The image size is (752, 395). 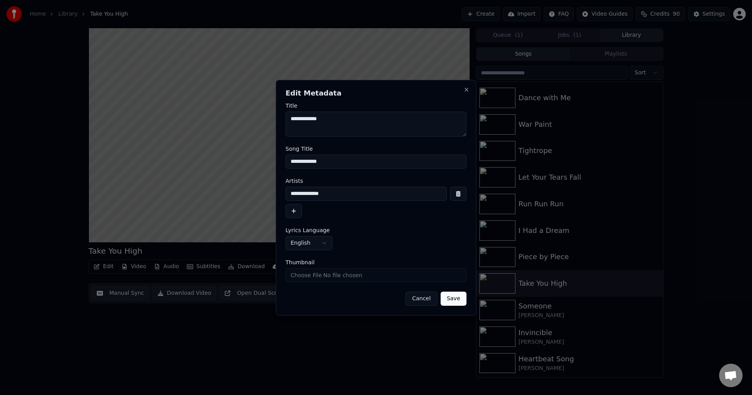 I want to click on button: Cancel, so click(x=421, y=299).